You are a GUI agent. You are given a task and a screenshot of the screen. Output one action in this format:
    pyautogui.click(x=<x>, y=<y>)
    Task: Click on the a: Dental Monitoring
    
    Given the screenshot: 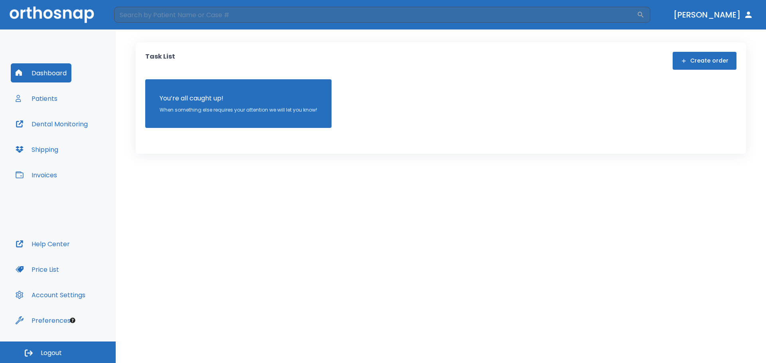 What is the action you would take?
    pyautogui.click(x=51, y=124)
    